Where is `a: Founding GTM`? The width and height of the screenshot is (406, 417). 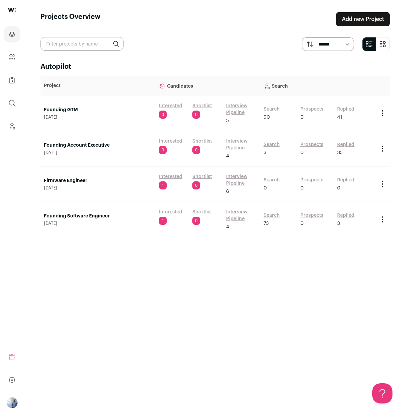
a: Founding GTM is located at coordinates (98, 110).